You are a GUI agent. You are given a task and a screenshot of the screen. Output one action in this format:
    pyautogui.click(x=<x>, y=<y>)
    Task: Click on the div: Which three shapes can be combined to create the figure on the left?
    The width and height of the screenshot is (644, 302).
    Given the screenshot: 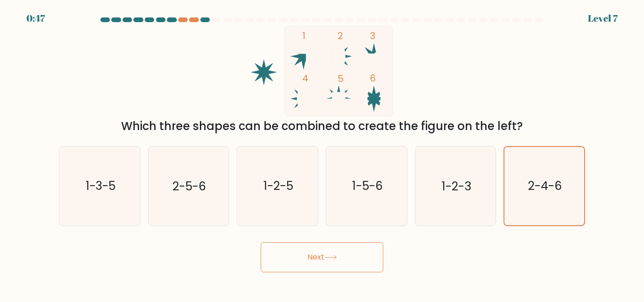 What is the action you would take?
    pyautogui.click(x=322, y=126)
    